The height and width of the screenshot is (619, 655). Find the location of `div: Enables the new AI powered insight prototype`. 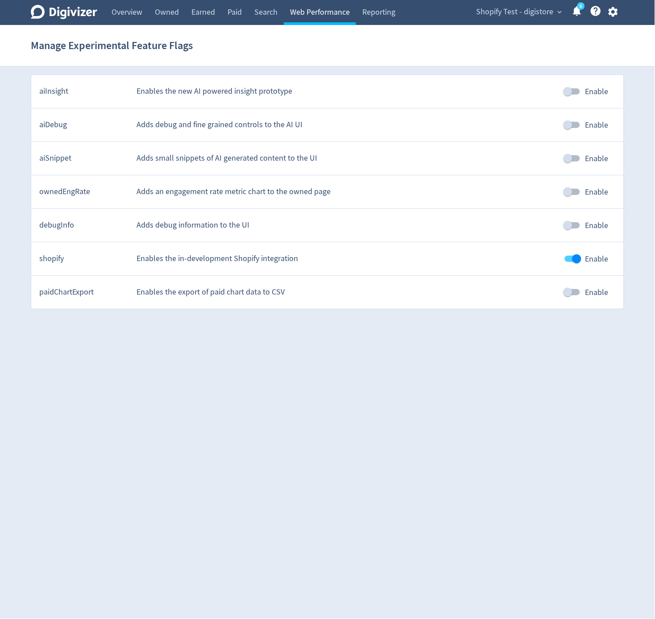

div: Enables the new AI powered insight prototype is located at coordinates (346, 91).